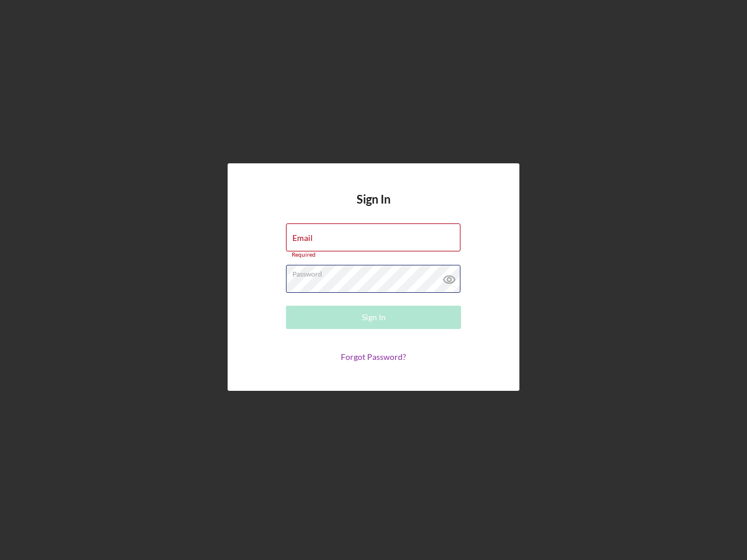 This screenshot has width=747, height=560. I want to click on label: Email, so click(302, 238).